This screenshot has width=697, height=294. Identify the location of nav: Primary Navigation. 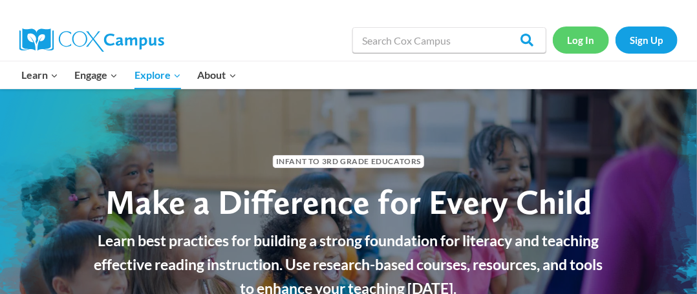
(129, 75).